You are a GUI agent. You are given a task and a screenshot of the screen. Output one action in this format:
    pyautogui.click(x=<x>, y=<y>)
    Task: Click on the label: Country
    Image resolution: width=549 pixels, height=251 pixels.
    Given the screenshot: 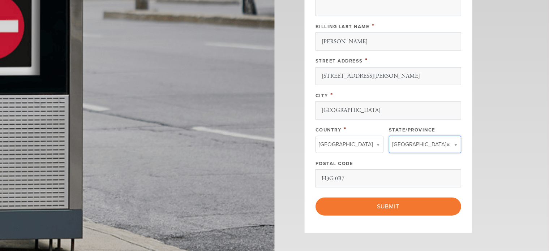 What is the action you would take?
    pyautogui.click(x=329, y=130)
    